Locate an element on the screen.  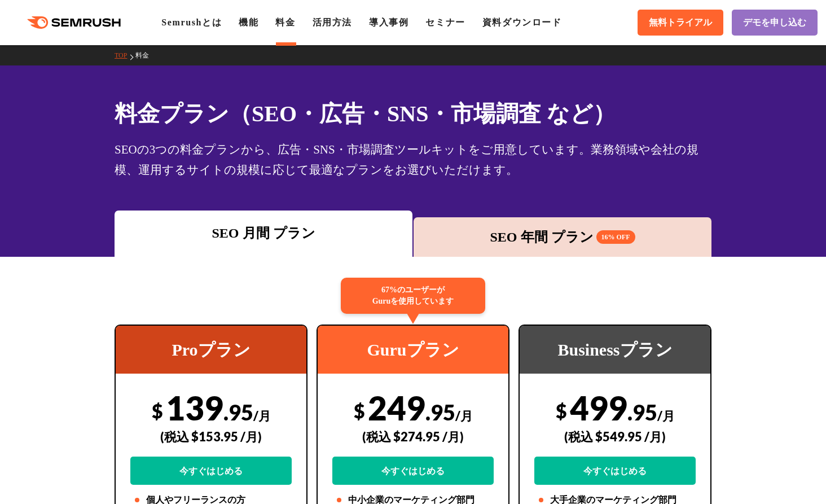
div: 499 is located at coordinates (615, 437).